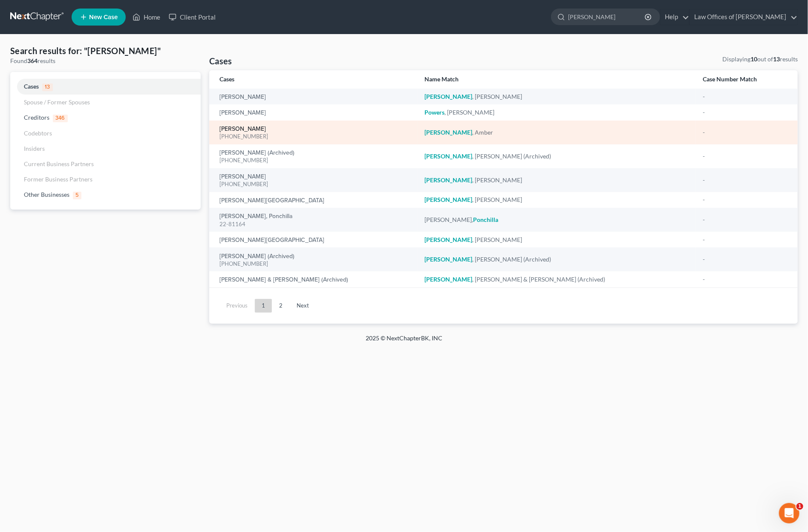 This screenshot has width=808, height=532. What do you see at coordinates (146, 17) in the screenshot?
I see `a: Home` at bounding box center [146, 17].